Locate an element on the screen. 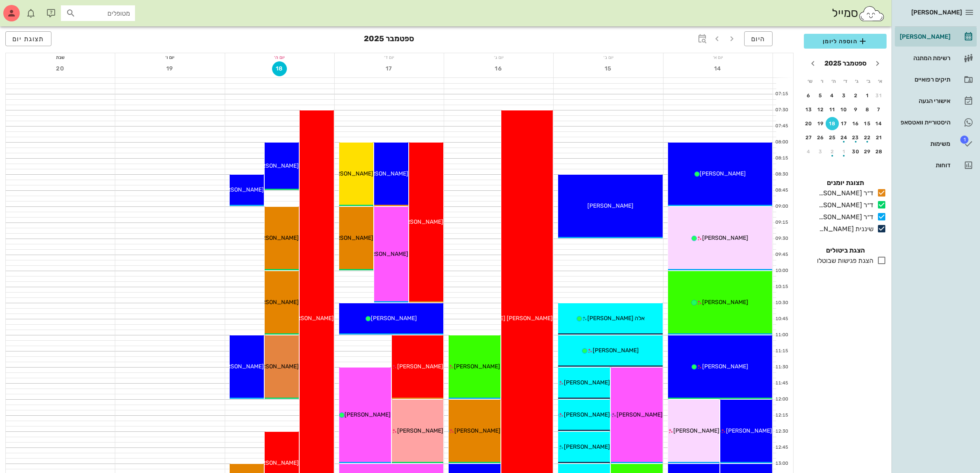 This screenshot has height=473, width=980. div: 8 is located at coordinates (868, 110).